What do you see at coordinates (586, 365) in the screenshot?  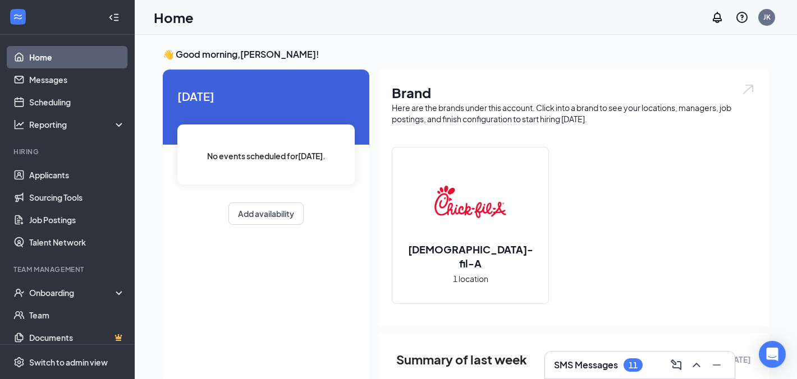 I see `h3: SMS Messages` at bounding box center [586, 365].